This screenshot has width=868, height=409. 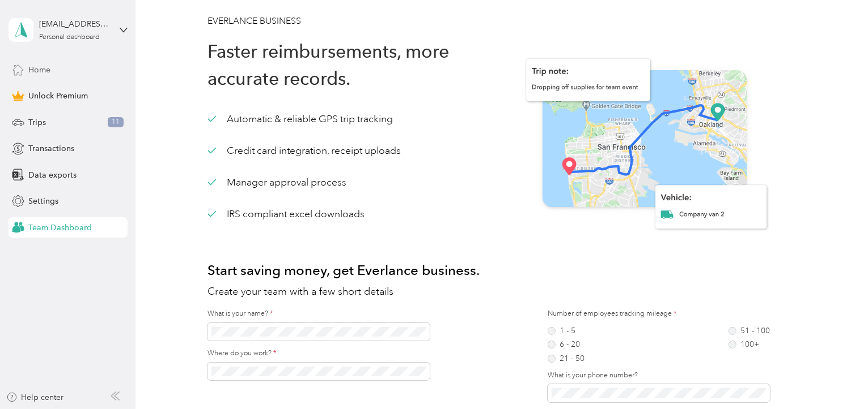 What do you see at coordinates (304, 151) in the screenshot?
I see `div: Credit card integration, receipt uploads` at bounding box center [304, 151].